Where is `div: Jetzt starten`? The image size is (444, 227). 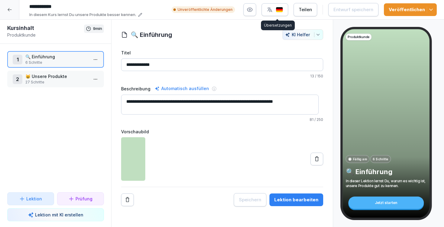 div: Jetzt starten is located at coordinates (386, 202).